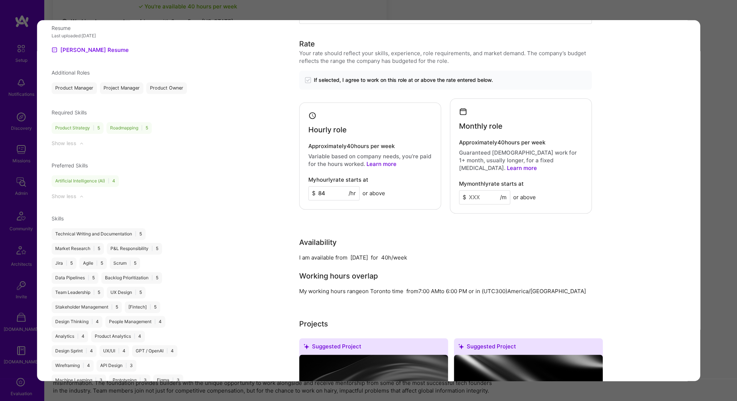 The width and height of the screenshot is (737, 401). I want to click on span: /m, so click(503, 197).